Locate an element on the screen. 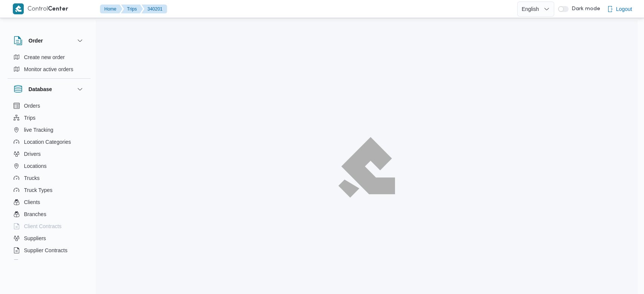  button: Monitor active orders is located at coordinates (49, 70).